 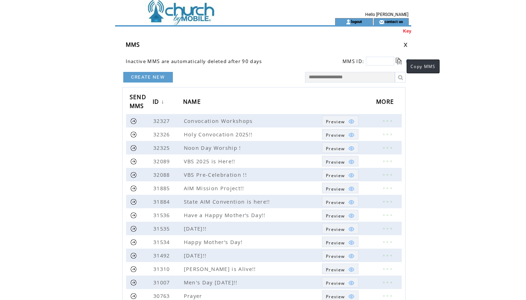 What do you see at coordinates (163, 242) in the screenshot?
I see `span: 31534` at bounding box center [163, 242].